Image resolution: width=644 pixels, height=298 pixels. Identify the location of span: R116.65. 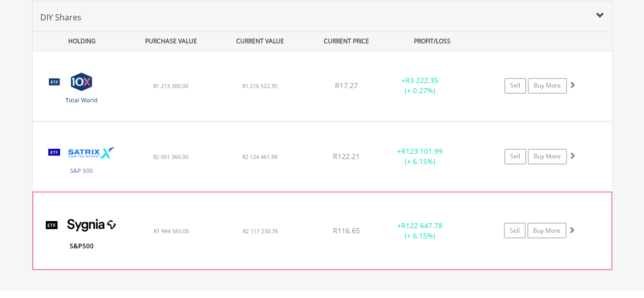
(346, 229).